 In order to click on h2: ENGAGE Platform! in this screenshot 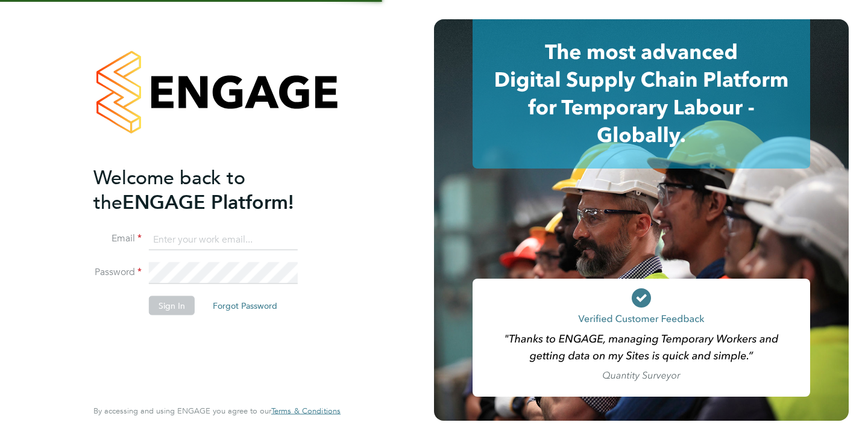, I will do `click(211, 189)`.